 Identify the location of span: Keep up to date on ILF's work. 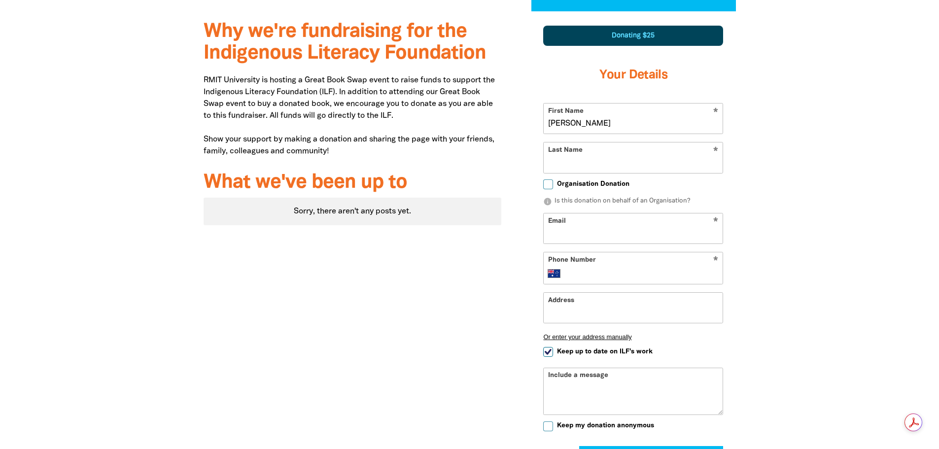
(605, 351).